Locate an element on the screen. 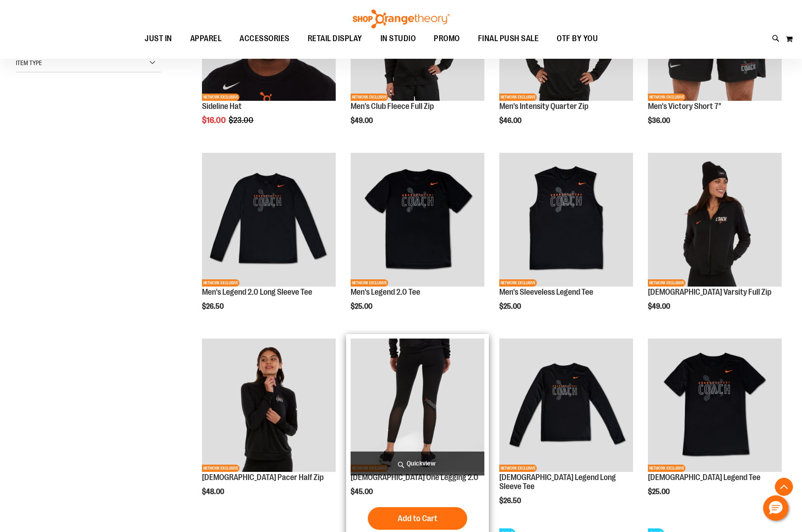  a: FINAL PUSH SALE is located at coordinates (509, 39).